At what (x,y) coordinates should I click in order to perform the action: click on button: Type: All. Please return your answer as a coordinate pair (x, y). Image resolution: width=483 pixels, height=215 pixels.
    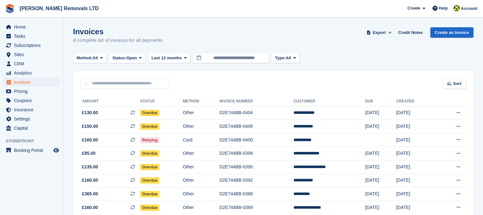
    Looking at the image, I should click on (285, 58).